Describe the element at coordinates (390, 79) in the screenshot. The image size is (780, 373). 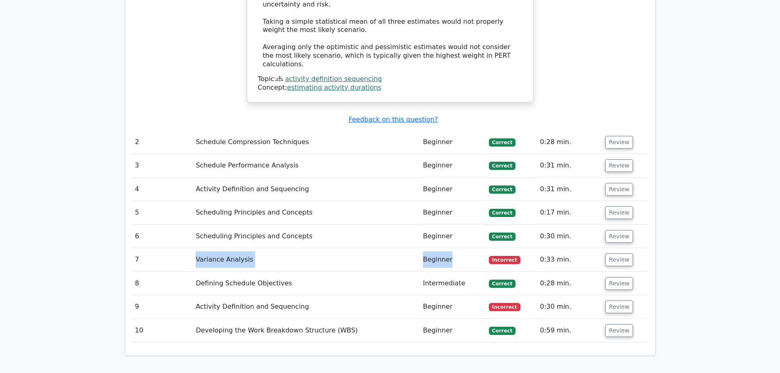
I see `div: Topic:` at that location.